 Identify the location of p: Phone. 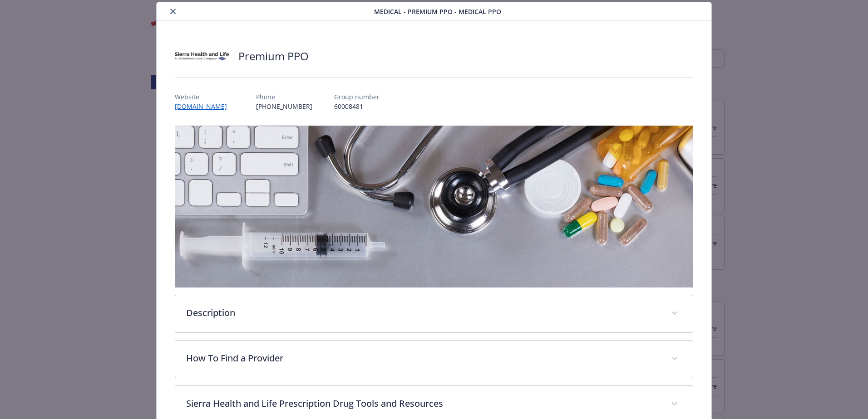
(284, 97).